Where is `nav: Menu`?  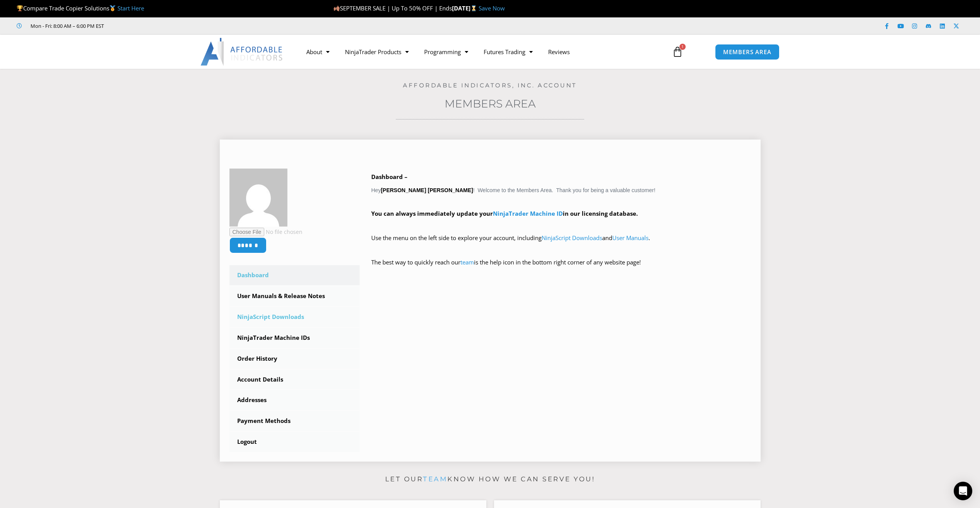 nav: Menu is located at coordinates (481, 52).